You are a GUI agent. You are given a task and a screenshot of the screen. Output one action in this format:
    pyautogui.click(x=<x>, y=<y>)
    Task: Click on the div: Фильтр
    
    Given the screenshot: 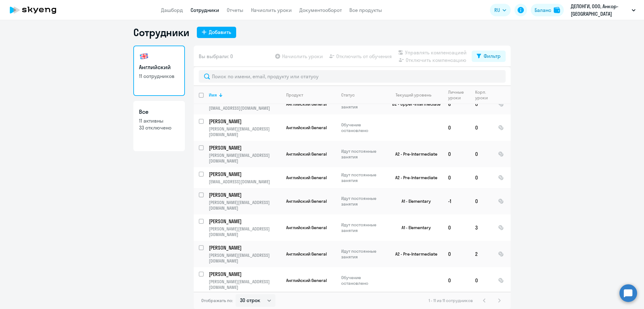 What is the action you would take?
    pyautogui.click(x=492, y=56)
    